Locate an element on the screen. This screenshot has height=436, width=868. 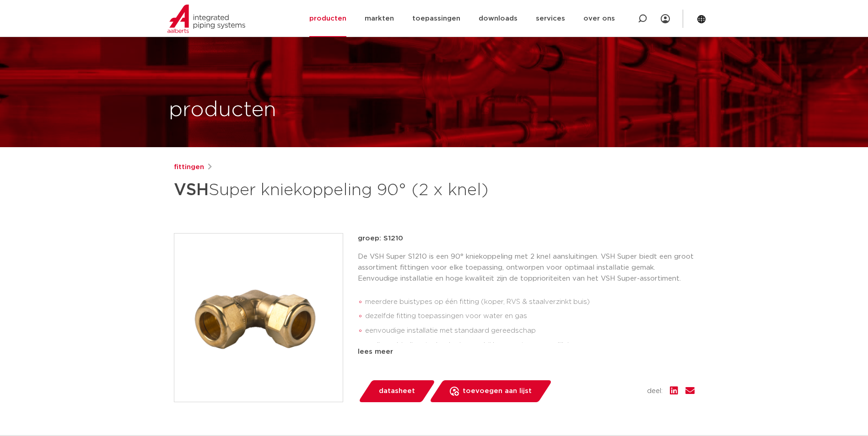
li: snelle verbindingstechnologie waarbij her-montage mogelijk is is located at coordinates (530, 346).